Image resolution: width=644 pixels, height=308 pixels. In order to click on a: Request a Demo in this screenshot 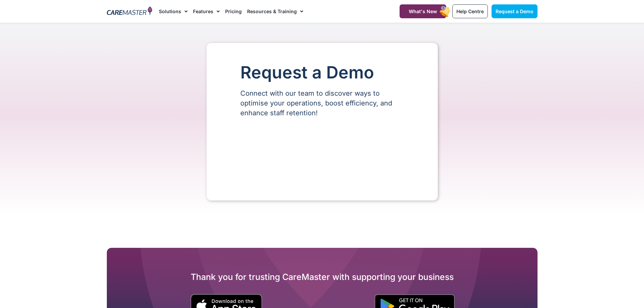, I will do `click(514, 11)`.